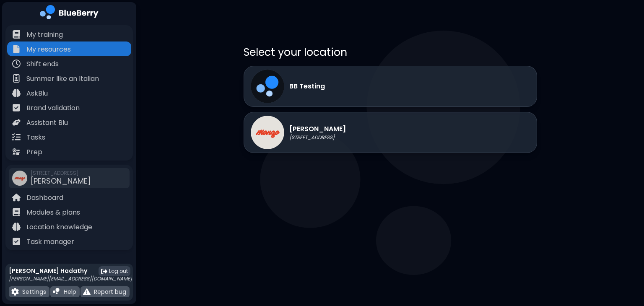 This screenshot has width=644, height=306. Describe the element at coordinates (45, 198) in the screenshot. I see `p: Dashboard` at that location.